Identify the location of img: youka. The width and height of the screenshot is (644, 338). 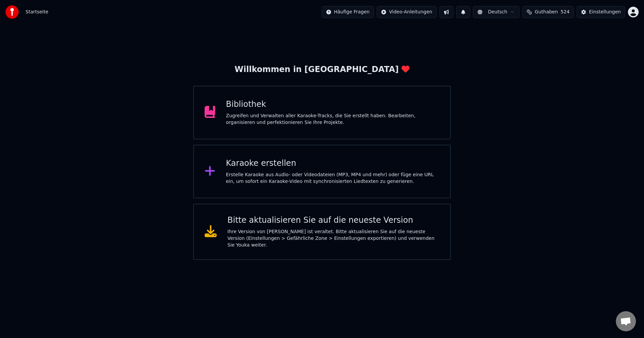
(12, 12).